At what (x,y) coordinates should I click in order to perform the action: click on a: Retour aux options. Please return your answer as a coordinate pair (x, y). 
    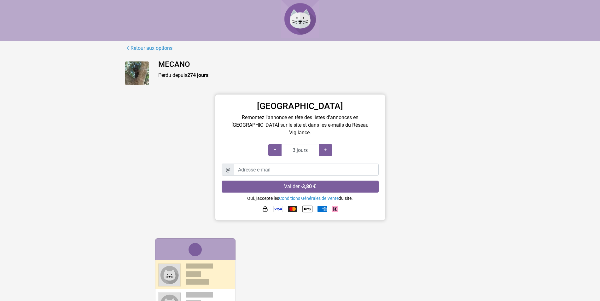
    Looking at the image, I should click on (149, 48).